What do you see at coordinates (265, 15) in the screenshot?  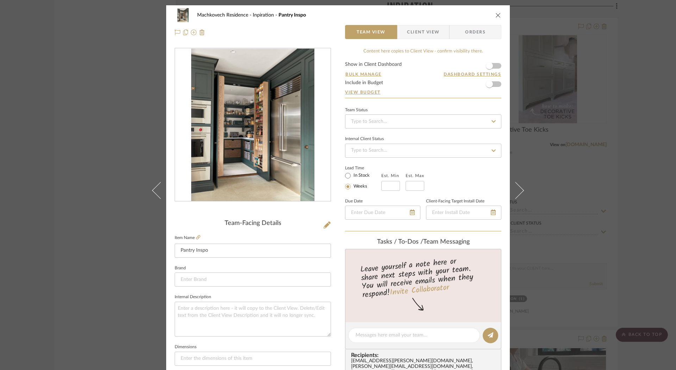 I see `span: Inpiration` at bounding box center [265, 15].